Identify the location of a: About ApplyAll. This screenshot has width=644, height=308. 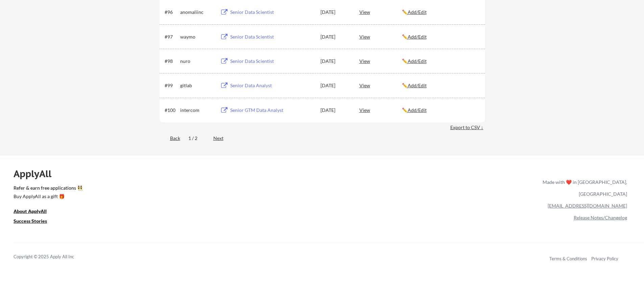
(35, 212).